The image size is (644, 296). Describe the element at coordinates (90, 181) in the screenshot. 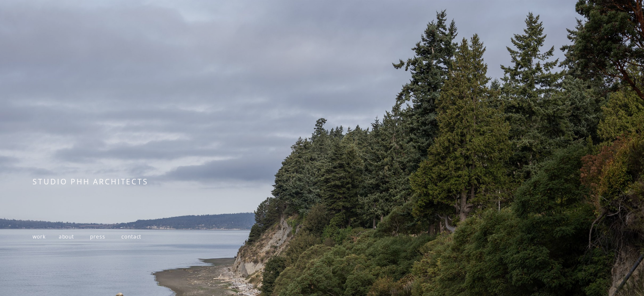

I see `span: STUDIO PHH ARCHITECTS` at that location.